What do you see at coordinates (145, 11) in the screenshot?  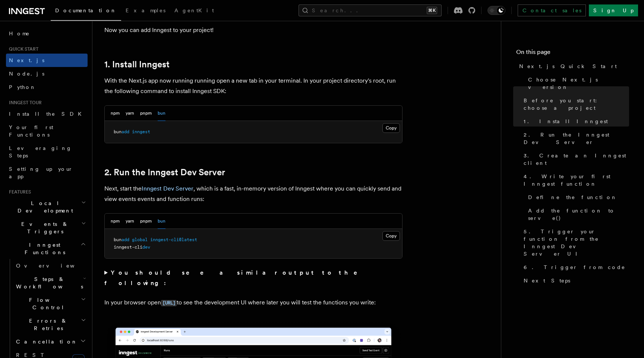 I see `a: Examples` at bounding box center [145, 11].